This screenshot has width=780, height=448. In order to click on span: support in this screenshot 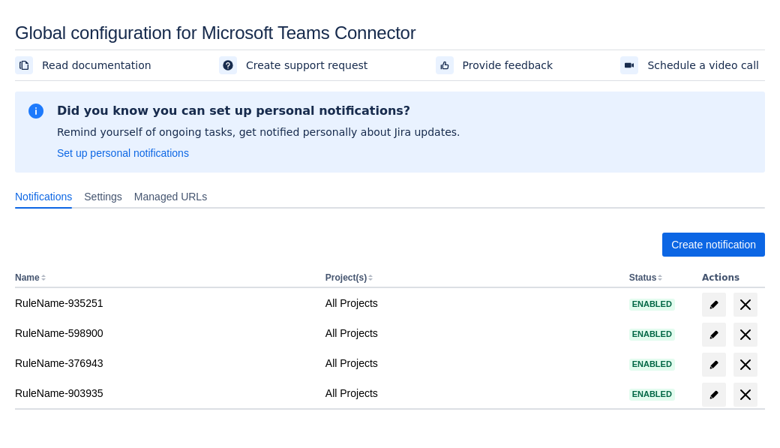, I will do `click(228, 65)`.